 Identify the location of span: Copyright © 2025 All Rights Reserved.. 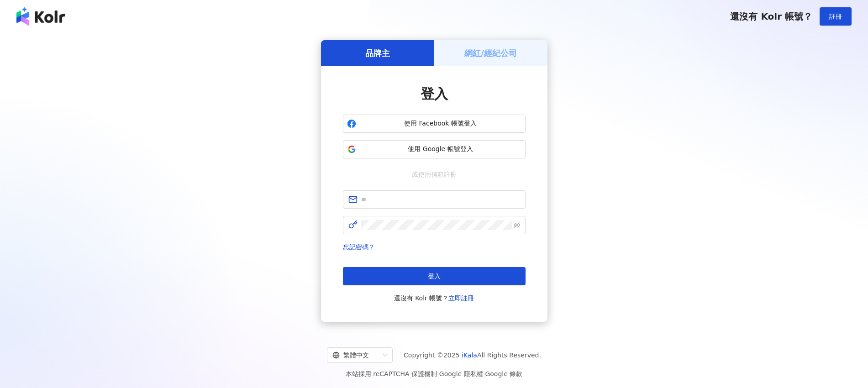
(472, 355).